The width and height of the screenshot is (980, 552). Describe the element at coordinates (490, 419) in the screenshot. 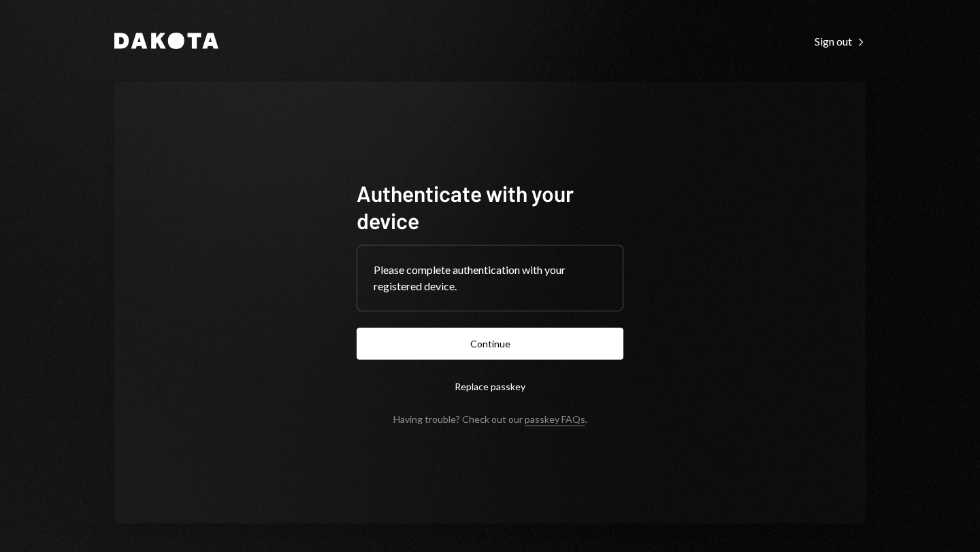

I see `div: Having trouble? Check out our .` at that location.